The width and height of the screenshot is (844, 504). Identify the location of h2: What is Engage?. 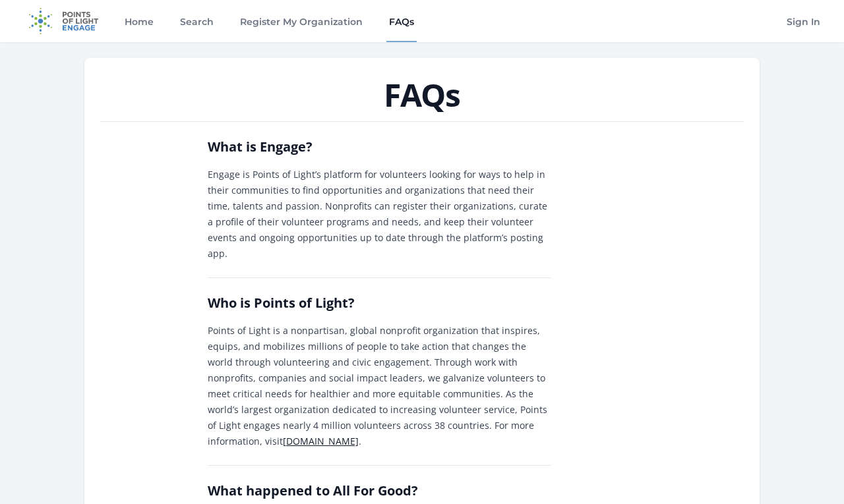
(379, 147).